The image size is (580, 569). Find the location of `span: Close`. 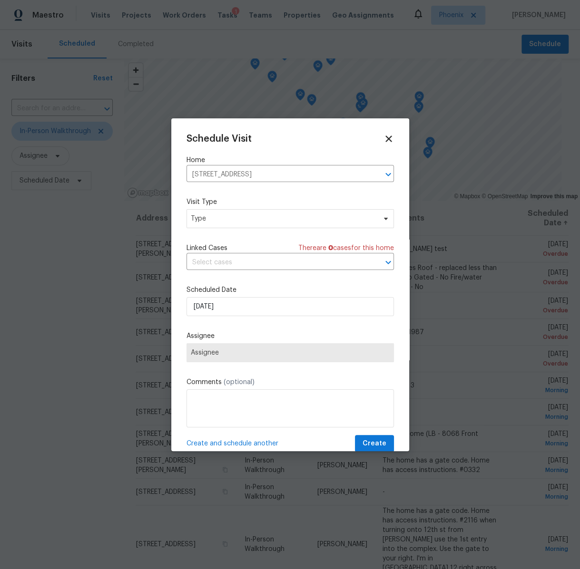

span: Close is located at coordinates (389, 139).